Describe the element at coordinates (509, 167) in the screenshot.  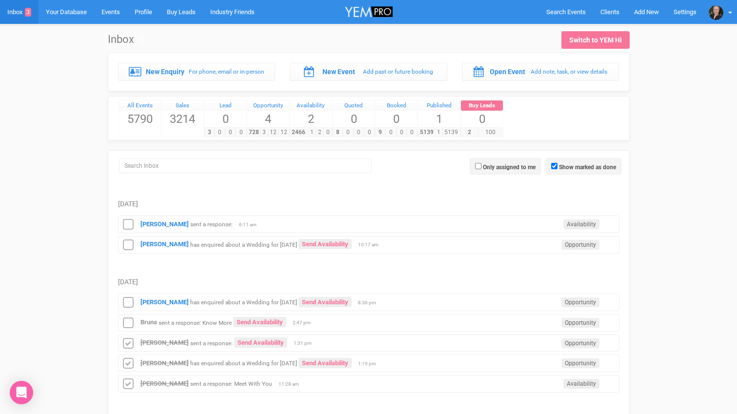
I see `label: Only assigned to me` at that location.